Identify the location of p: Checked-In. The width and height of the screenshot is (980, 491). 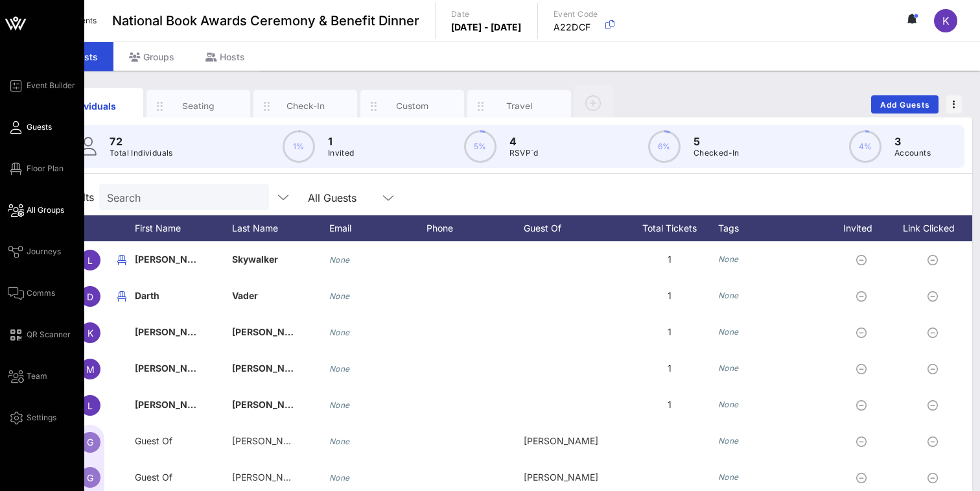
(716, 153).